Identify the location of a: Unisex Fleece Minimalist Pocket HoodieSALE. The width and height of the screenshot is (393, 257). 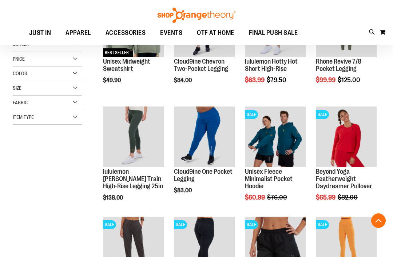
(275, 138).